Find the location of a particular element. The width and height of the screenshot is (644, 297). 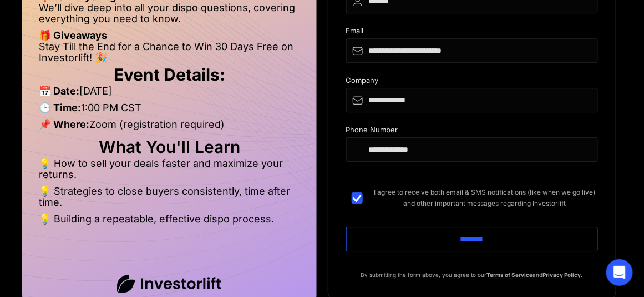

span: I agree to receive both email & SMS notifications (like when we go live) and other important mess... is located at coordinates (485, 198).